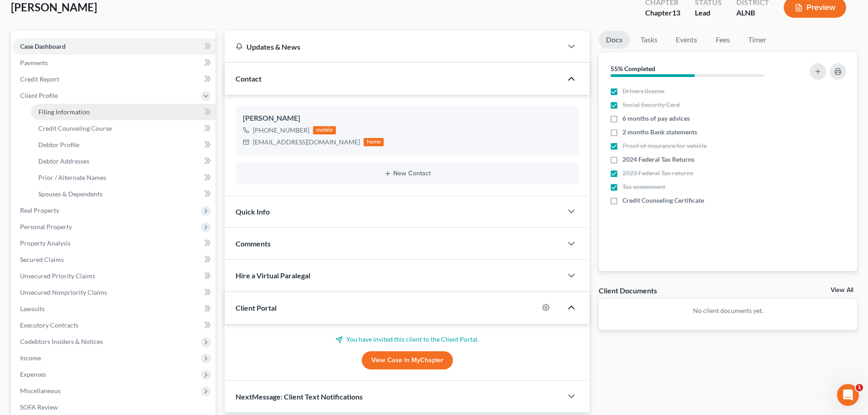  Describe the element at coordinates (114, 243) in the screenshot. I see `a: Property Analysis` at that location.